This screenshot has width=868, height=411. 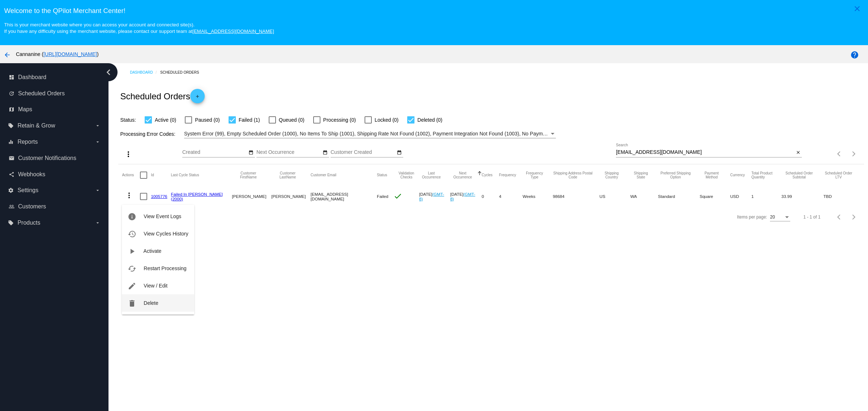 I want to click on span: Restart Processing, so click(x=165, y=269).